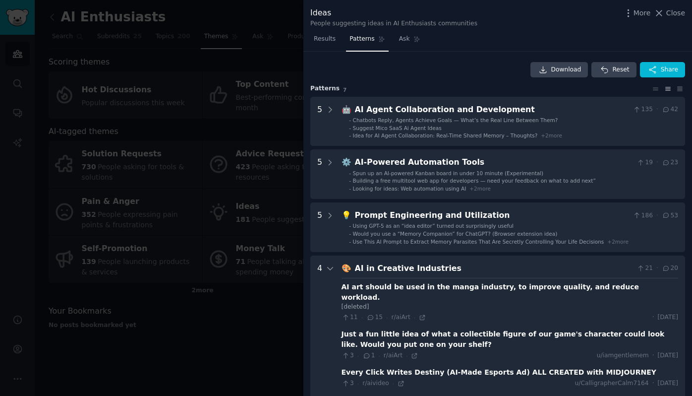 This screenshot has height=396, width=692. I want to click on span: 20, so click(670, 268).